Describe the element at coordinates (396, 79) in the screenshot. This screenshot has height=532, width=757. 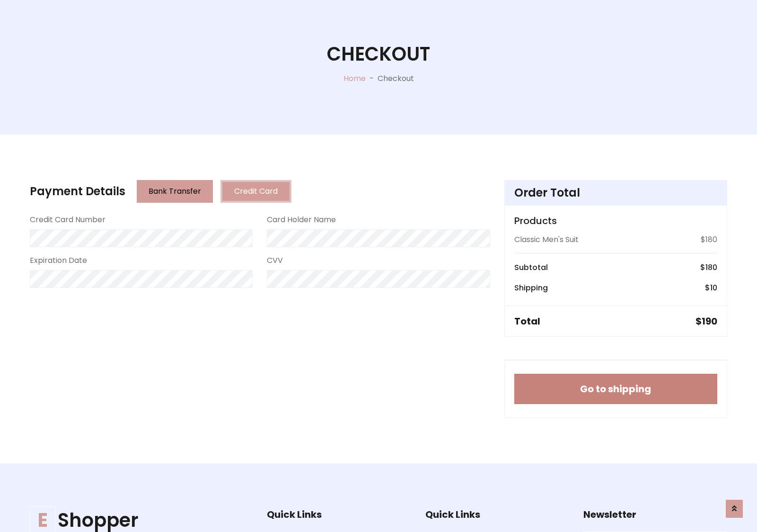
I see `p: Checkout` at that location.